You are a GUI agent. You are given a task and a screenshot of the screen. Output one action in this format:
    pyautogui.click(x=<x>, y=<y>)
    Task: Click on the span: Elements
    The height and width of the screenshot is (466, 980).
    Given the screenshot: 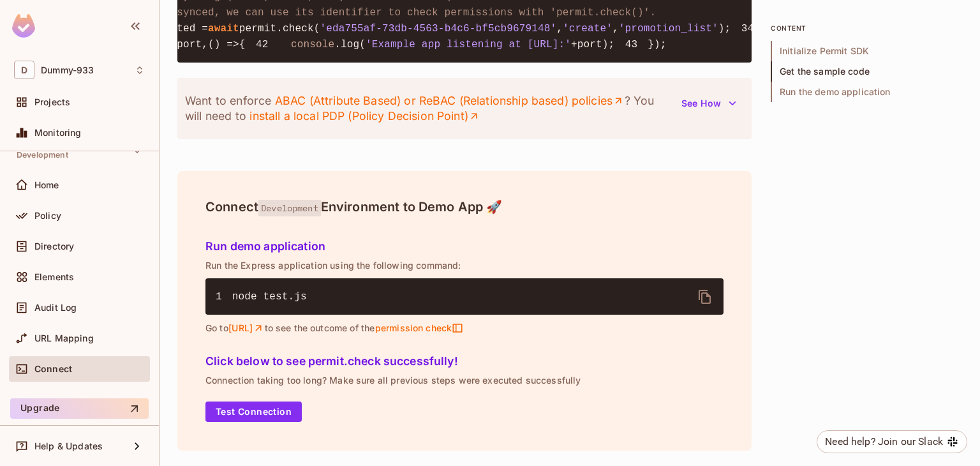 What is the action you would take?
    pyautogui.click(x=54, y=277)
    